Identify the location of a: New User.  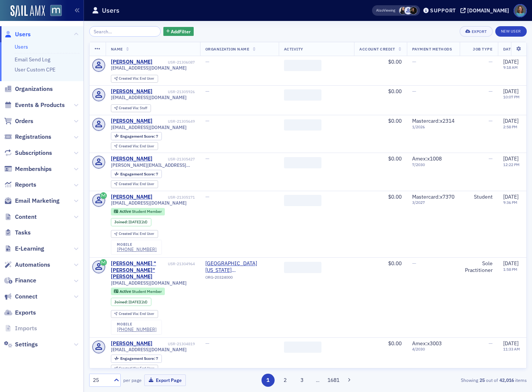
(511, 31).